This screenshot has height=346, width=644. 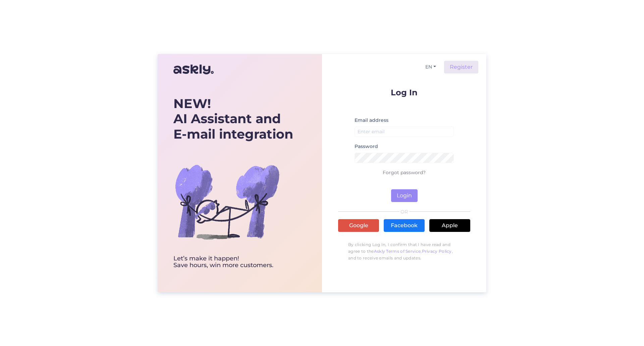 What do you see at coordinates (192, 103) in the screenshot?
I see `b: NEW!` at bounding box center [192, 103].